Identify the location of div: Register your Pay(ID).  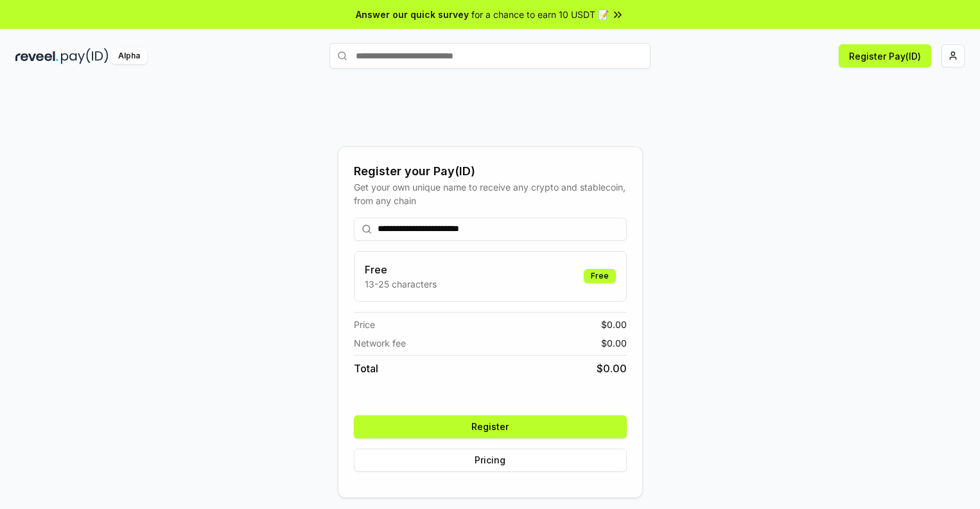
(490, 172).